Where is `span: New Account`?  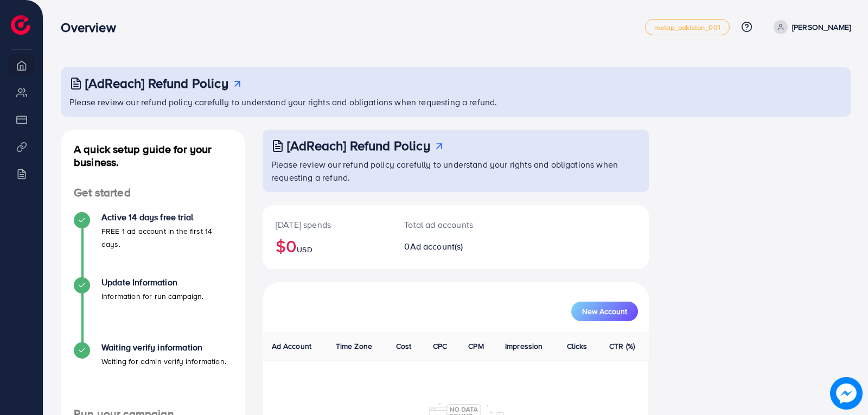
span: New Account is located at coordinates (605, 311).